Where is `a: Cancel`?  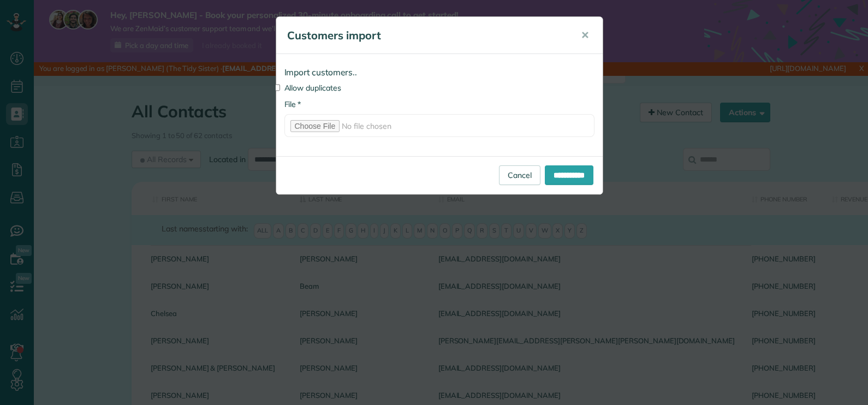 a: Cancel is located at coordinates (520, 175).